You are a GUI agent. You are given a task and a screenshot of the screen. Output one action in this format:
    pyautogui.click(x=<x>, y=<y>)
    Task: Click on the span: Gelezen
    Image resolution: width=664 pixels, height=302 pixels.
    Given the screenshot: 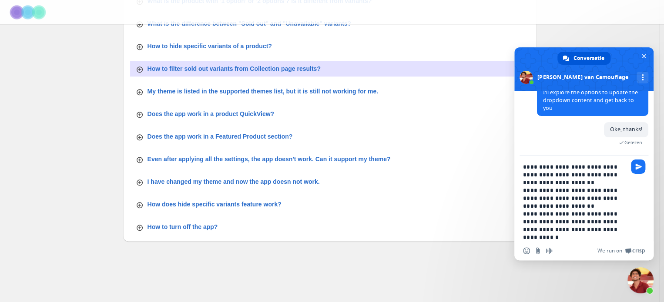 What is the action you would take?
    pyautogui.click(x=633, y=143)
    